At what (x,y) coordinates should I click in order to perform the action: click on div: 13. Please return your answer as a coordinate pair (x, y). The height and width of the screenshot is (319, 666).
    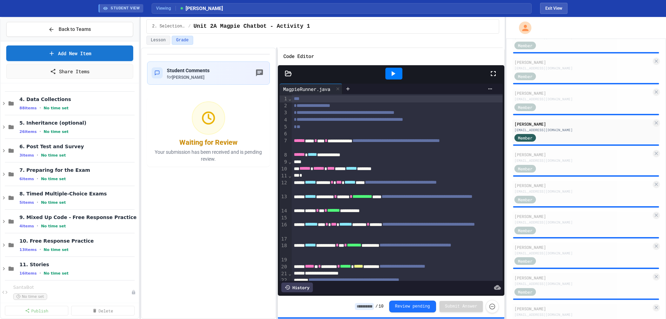
    Looking at the image, I should click on (284, 200).